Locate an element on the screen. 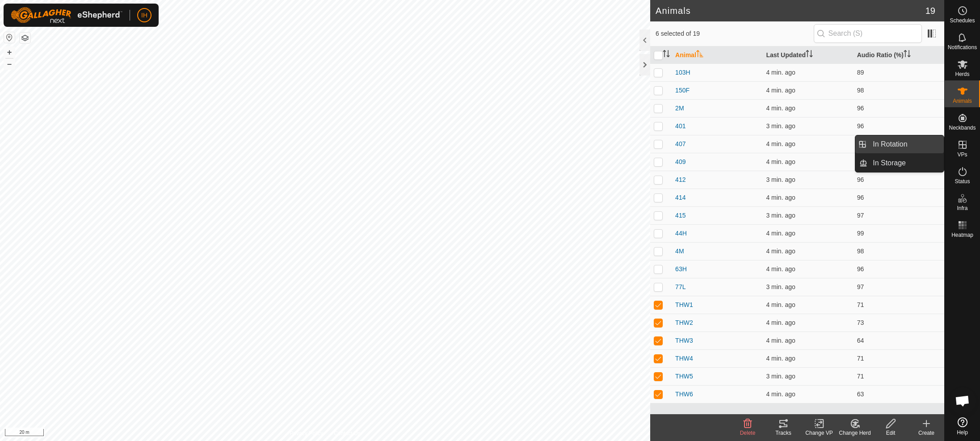 The image size is (980, 441). span: 89 is located at coordinates (861, 72).